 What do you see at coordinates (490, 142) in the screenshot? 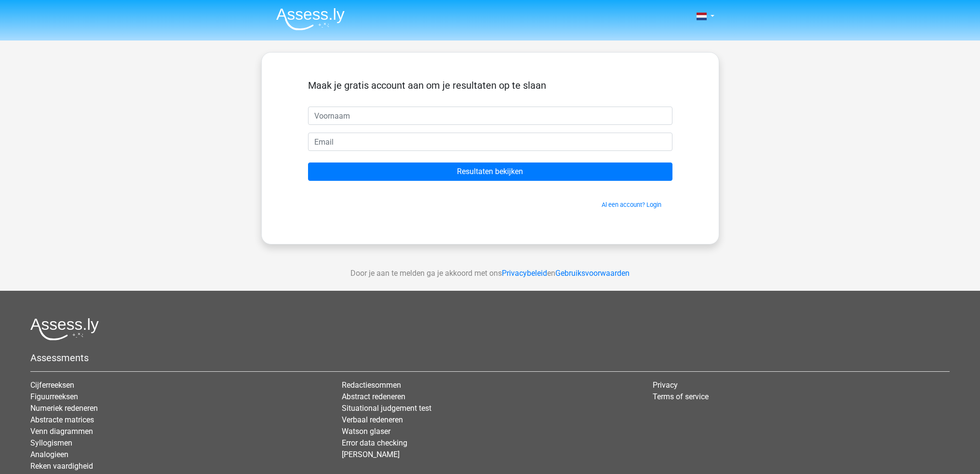
I see `input: Email` at bounding box center [490, 142].